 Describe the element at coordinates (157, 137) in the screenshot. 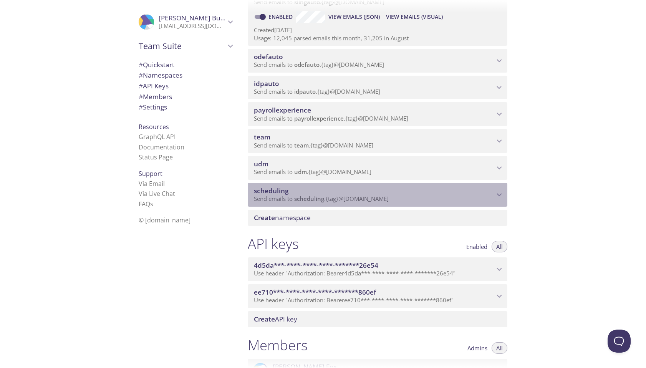

I see `a: GraphQL API` at that location.